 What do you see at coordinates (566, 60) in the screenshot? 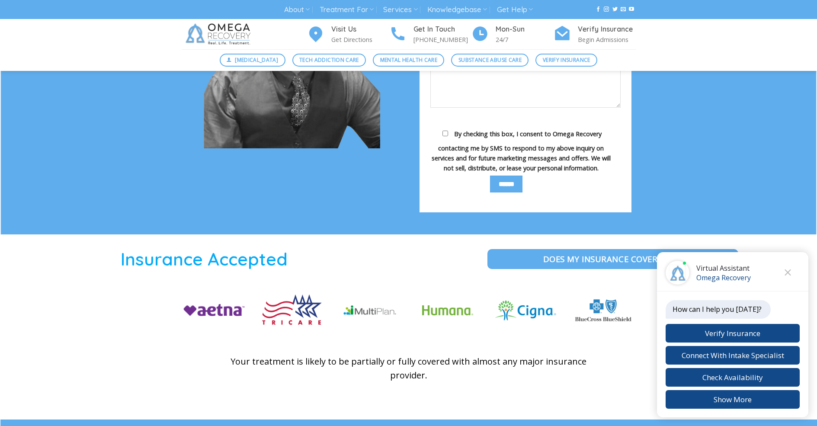
I see `span: Verify Insurance` at bounding box center [566, 60].